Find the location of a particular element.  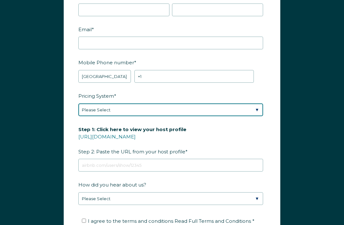

input: airbnb.com/users/show/12345 is located at coordinates (171, 165).